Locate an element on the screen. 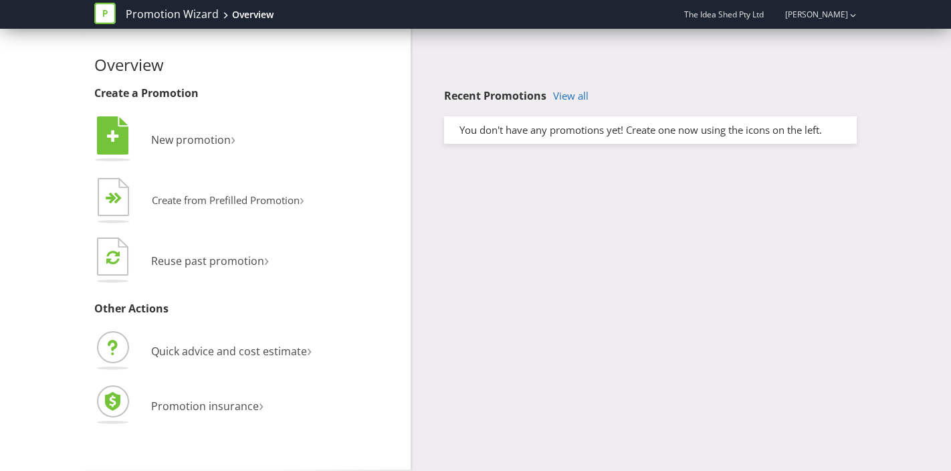 This screenshot has width=951, height=471. span: New promotion is located at coordinates (191, 140).